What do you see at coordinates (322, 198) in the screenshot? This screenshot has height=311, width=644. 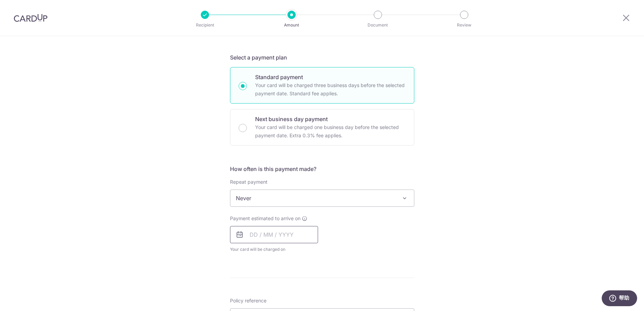 I see `span: Never` at bounding box center [322, 198].